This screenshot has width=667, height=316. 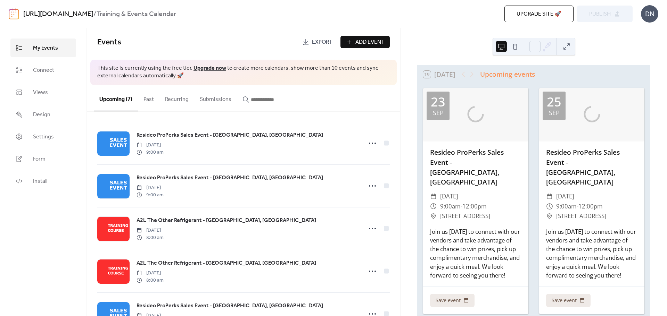 I want to click on button: Recurring, so click(x=177, y=98).